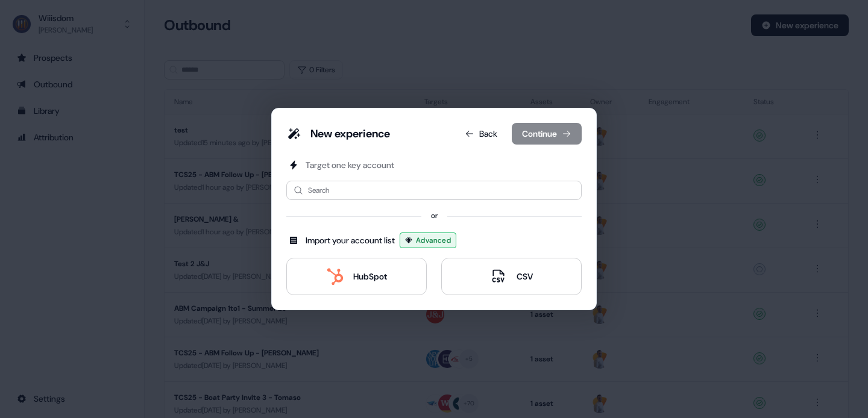 The width and height of the screenshot is (868, 418). I want to click on button: Back, so click(481, 134).